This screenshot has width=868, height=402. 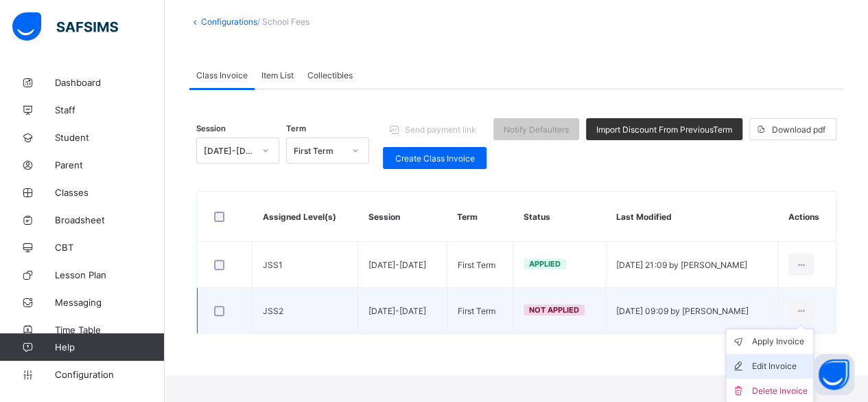 What do you see at coordinates (110, 82) in the screenshot?
I see `span: Dashboard` at bounding box center [110, 82].